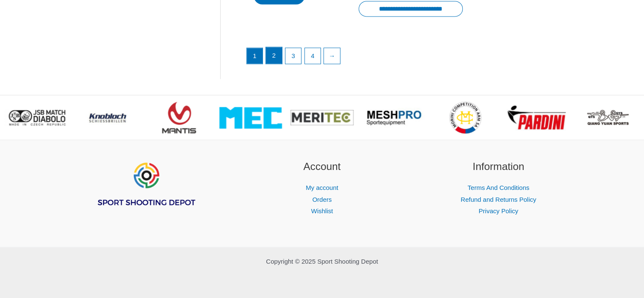 Image resolution: width=644 pixels, height=298 pixels. Describe the element at coordinates (322, 262) in the screenshot. I see `p: Copyright © 2025 Sport Shooting Depot` at that location.